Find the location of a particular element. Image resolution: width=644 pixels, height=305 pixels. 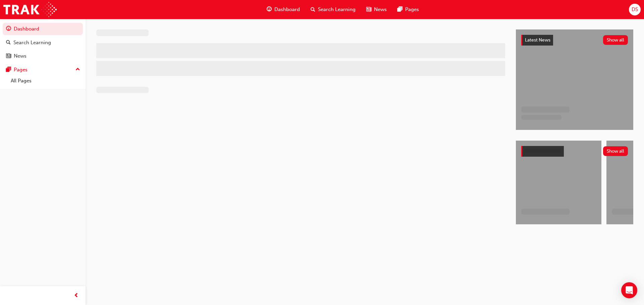

span: Dashboard is located at coordinates (287, 9).